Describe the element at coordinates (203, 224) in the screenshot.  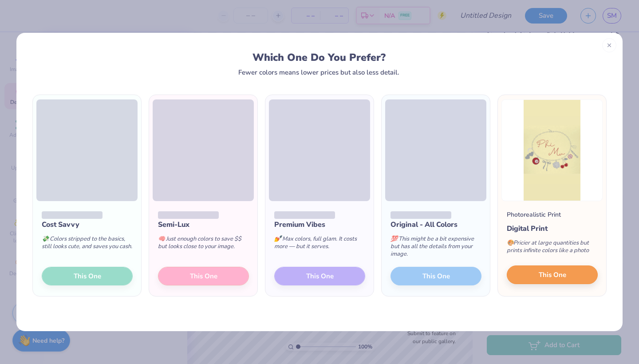
I see `div: Semi-Lux` at that location.